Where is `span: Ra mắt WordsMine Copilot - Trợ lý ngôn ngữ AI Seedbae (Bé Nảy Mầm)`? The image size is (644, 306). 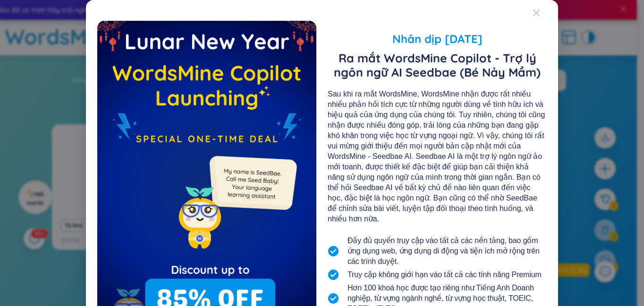 span: Ra mắt WordsMine Copilot - Trợ lý ngôn ngữ AI Seedbae (Bé Nảy Mầm) is located at coordinates (437, 65).